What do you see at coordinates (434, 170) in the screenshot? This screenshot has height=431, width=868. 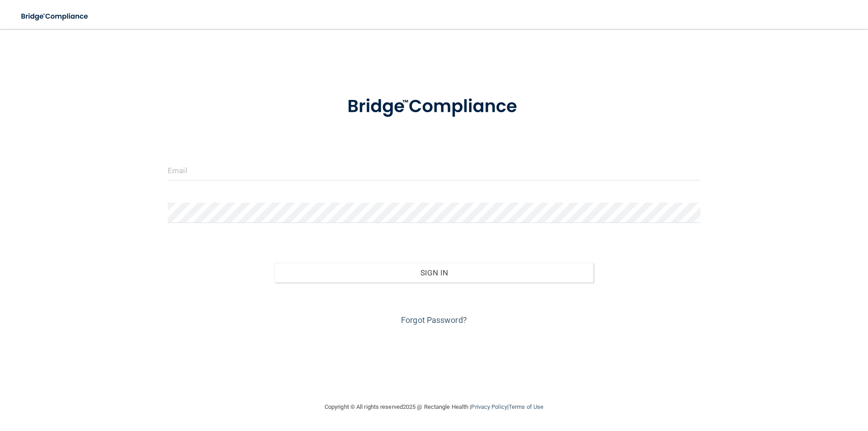 I see `input: Email` at bounding box center [434, 170].